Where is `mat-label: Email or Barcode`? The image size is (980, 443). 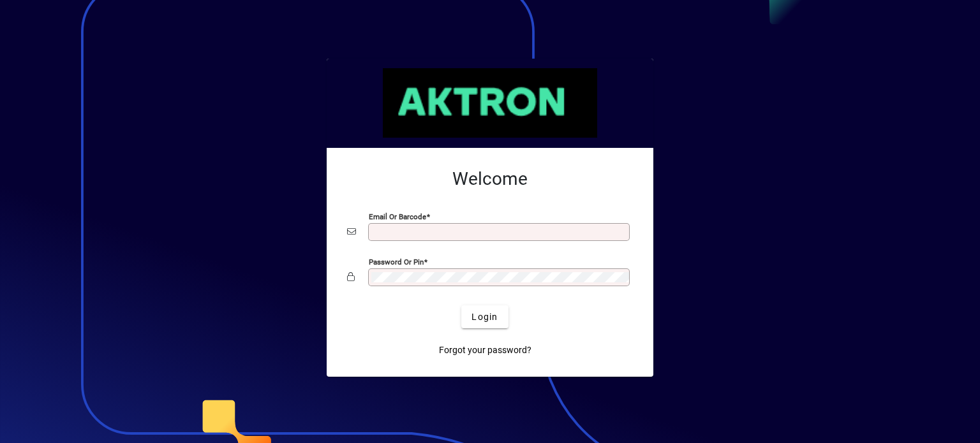 mat-label: Email or Barcode is located at coordinates (397, 217).